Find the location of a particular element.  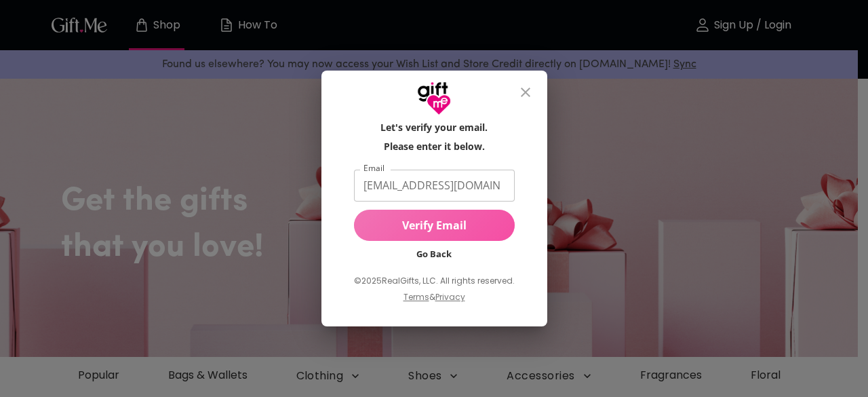

span: Verify Email is located at coordinates (434, 225).